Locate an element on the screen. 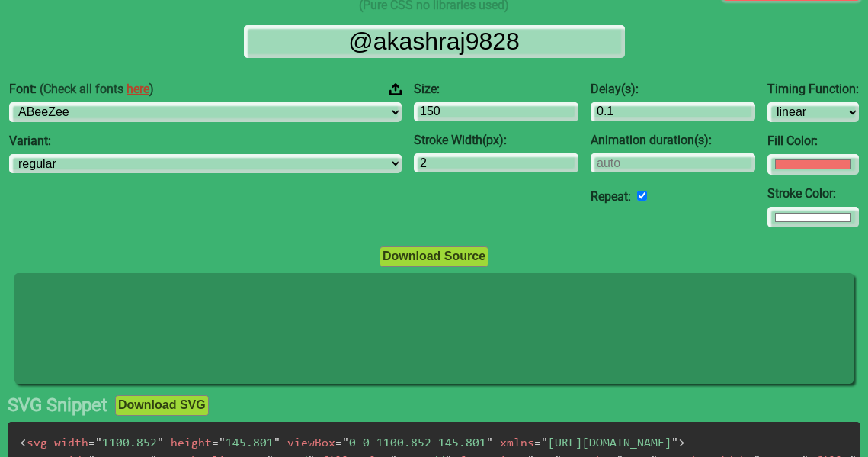  h2: SVG Snippet is located at coordinates (57, 406).